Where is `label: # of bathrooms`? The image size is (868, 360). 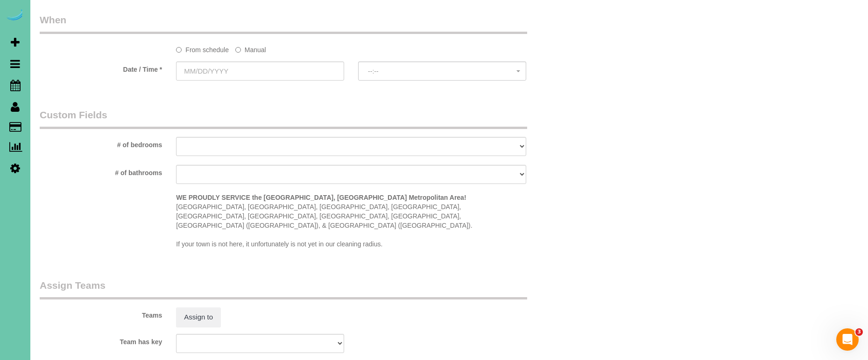
label: # of bathrooms is located at coordinates (101, 171).